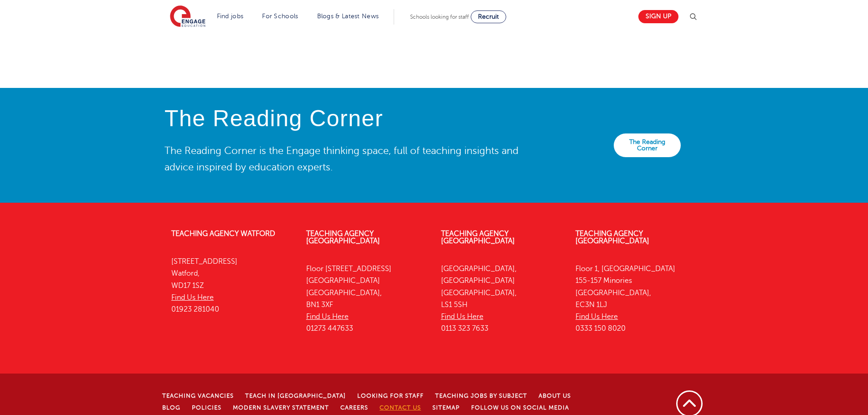  I want to click on p: The Reading Corner is the Engage thinking space, full of teaching insights and advice inspired by..., so click(345, 159).